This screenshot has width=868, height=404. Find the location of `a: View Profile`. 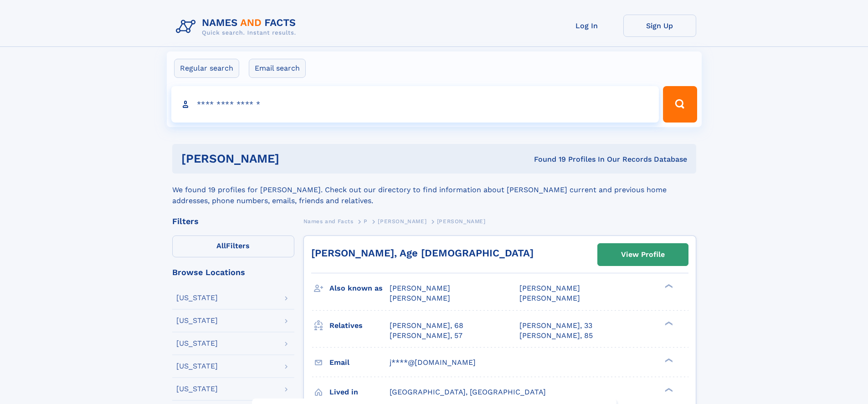

a: View Profile is located at coordinates (643, 255).